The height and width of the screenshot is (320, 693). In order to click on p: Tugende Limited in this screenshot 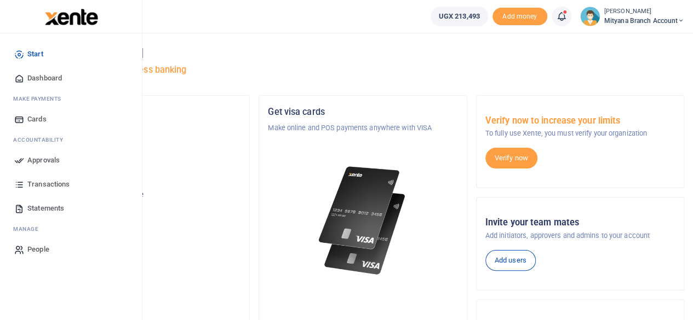, I will do `click(146, 128)`.